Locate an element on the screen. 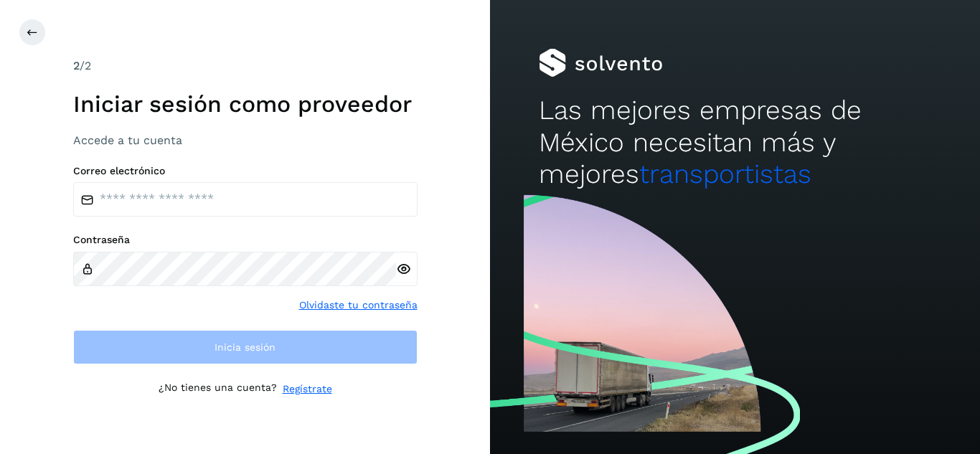 This screenshot has width=980, height=454. label: Contraseña is located at coordinates (245, 239).